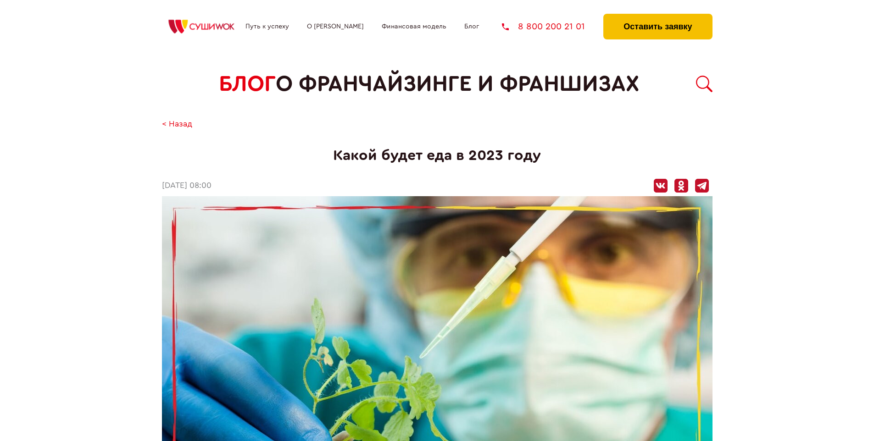  Describe the element at coordinates (551, 27) in the screenshot. I see `span: 8 800 200 21 01` at that location.